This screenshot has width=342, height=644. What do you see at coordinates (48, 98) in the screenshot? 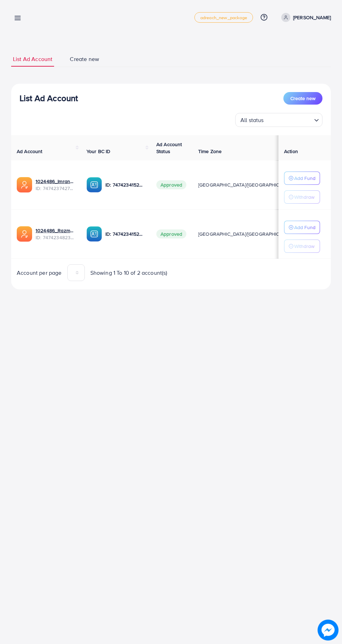
I see `h3: List Ad Account` at bounding box center [48, 98].